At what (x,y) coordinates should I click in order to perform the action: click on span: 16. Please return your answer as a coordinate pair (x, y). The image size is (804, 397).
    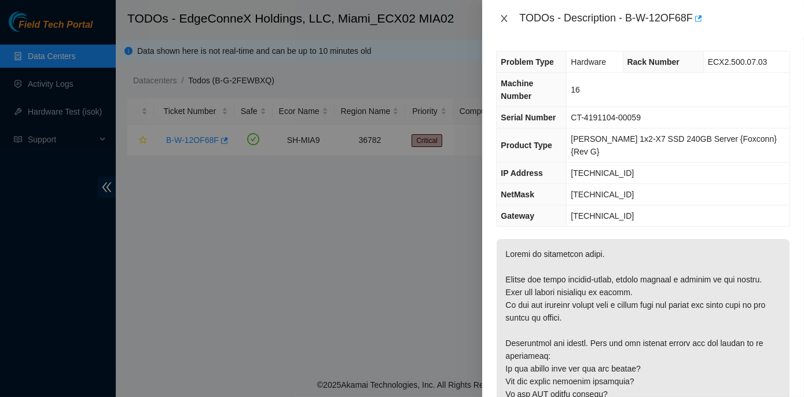
    Looking at the image, I should click on (575, 90).